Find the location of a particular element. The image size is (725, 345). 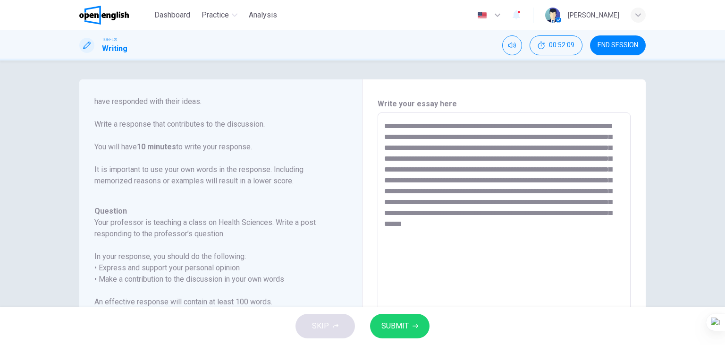

b: 10 minutes is located at coordinates (156, 146).